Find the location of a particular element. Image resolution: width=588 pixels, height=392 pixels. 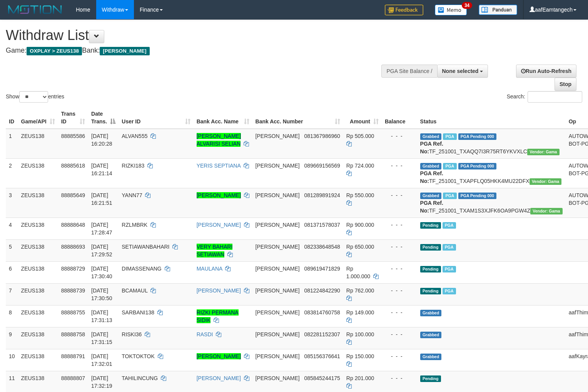

td: 5 is located at coordinates (12, 250).